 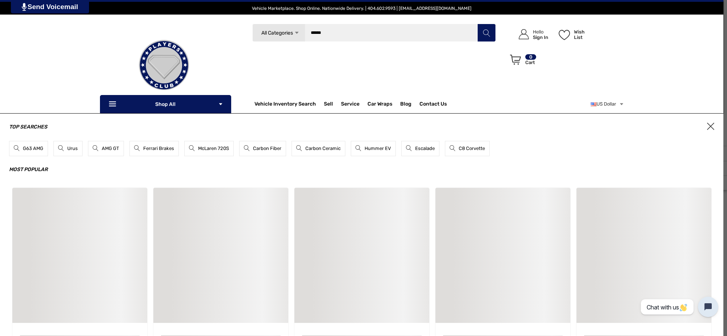 What do you see at coordinates (607, 104) in the screenshot?
I see `a: USD` at bounding box center [607, 104].